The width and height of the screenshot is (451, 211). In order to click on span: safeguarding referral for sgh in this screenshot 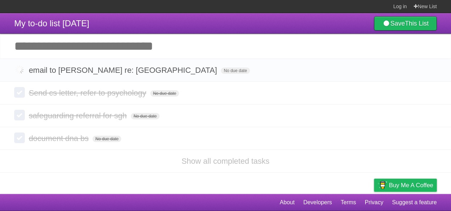, I will do `click(78, 115)`.